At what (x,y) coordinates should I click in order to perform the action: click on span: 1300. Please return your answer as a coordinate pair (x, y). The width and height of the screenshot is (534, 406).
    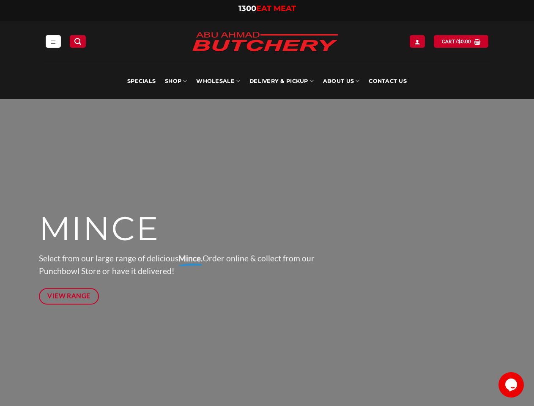
    Looking at the image, I should click on (248, 8).